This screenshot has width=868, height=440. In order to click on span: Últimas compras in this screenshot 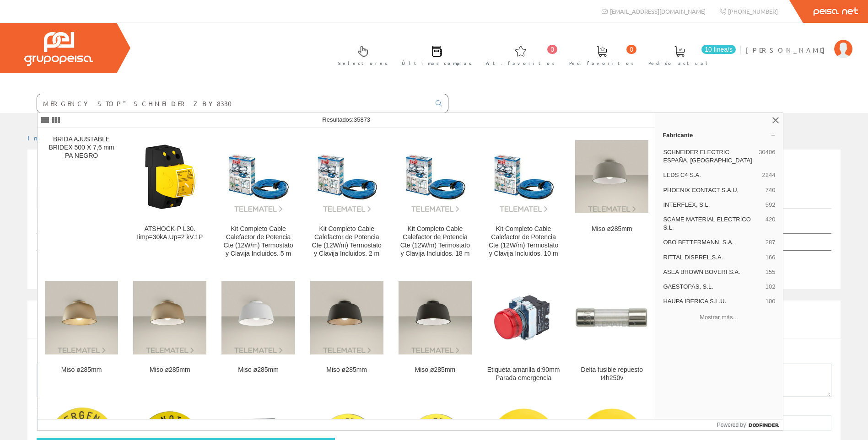, I will do `click(437, 63)`.